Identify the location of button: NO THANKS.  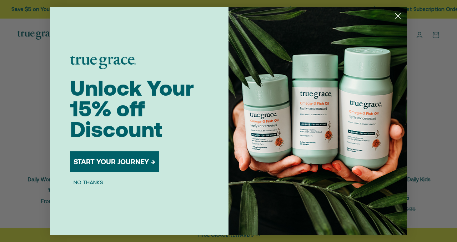
(88, 182).